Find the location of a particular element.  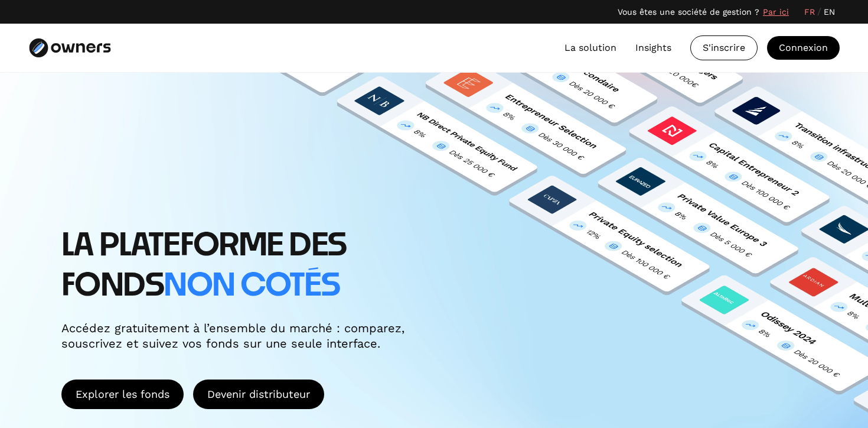

div: Connexion is located at coordinates (804, 47).